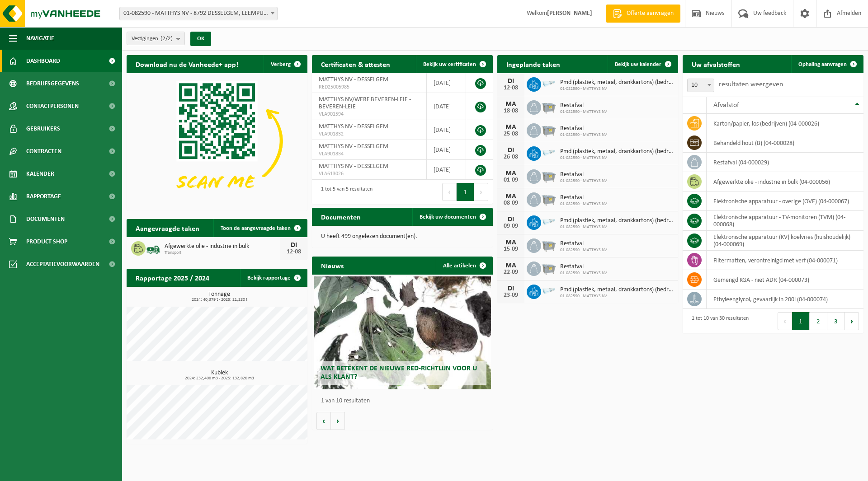 This screenshot has height=481, width=868. Describe the element at coordinates (643, 13) in the screenshot. I see `a: Offerte aanvragen` at that location.